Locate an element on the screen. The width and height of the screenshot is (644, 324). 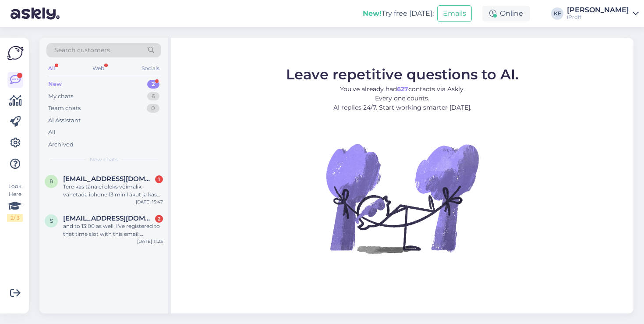
div: Socials is located at coordinates (150, 68).